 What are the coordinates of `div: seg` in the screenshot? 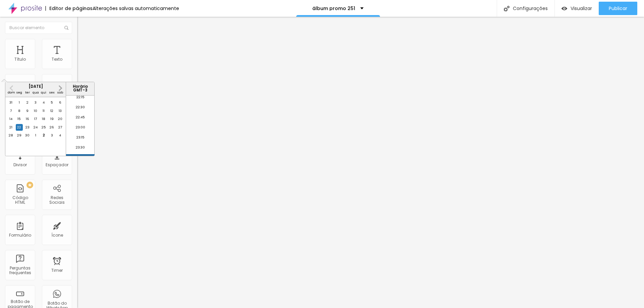 It's located at (19, 93).